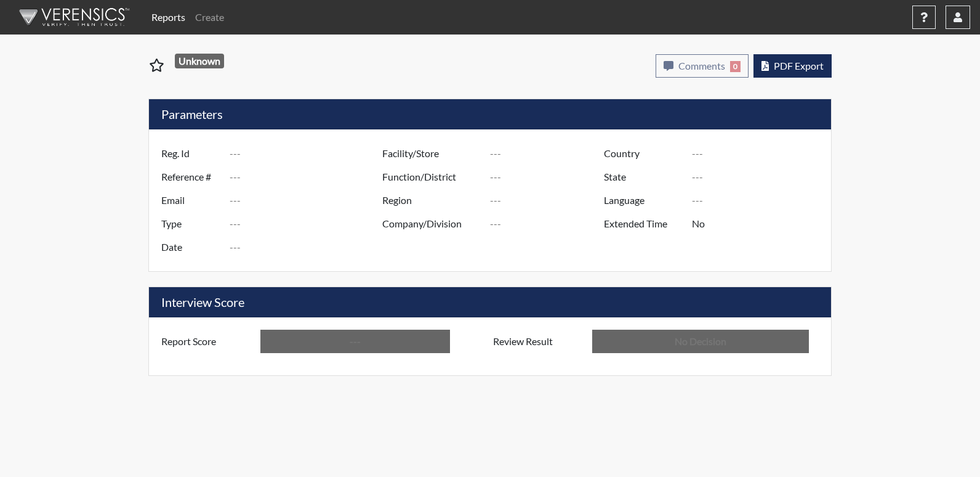 Image resolution: width=980 pixels, height=477 pixels. What do you see at coordinates (644, 154) in the screenshot?
I see `label: Country` at bounding box center [644, 154].